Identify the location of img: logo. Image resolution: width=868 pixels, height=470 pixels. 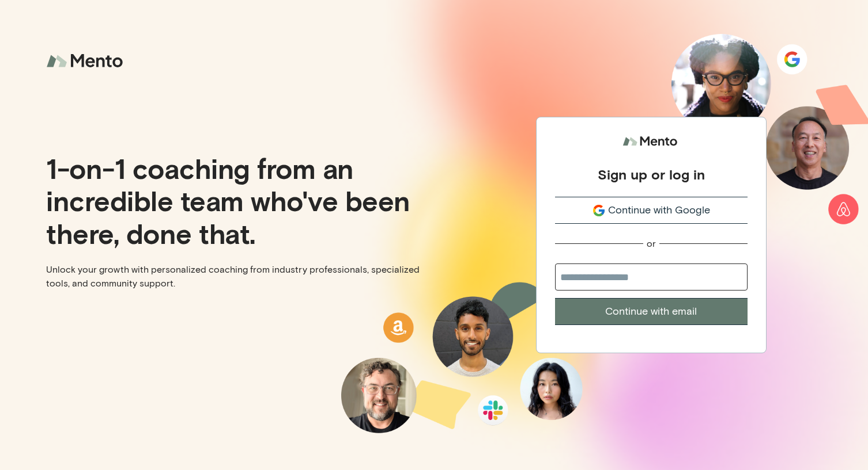
(87, 61).